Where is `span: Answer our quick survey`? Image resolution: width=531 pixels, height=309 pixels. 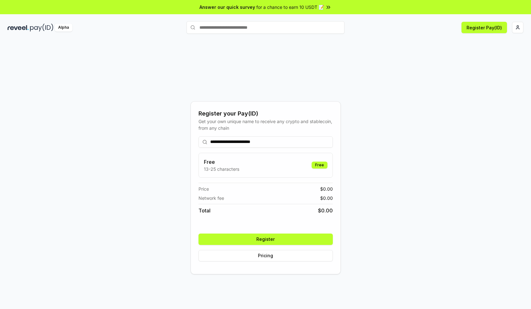
span: Answer our quick survey is located at coordinates (227, 7).